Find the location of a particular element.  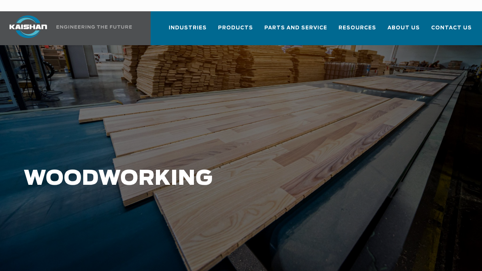

span: About Us is located at coordinates (404, 28).